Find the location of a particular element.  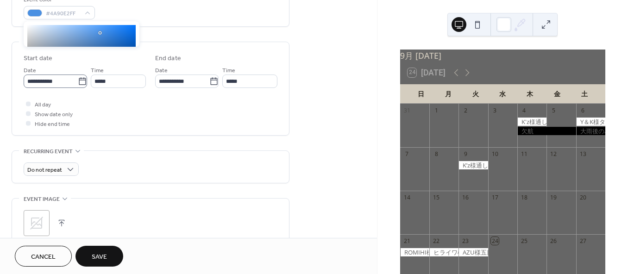

div: 月 is located at coordinates (448, 94).